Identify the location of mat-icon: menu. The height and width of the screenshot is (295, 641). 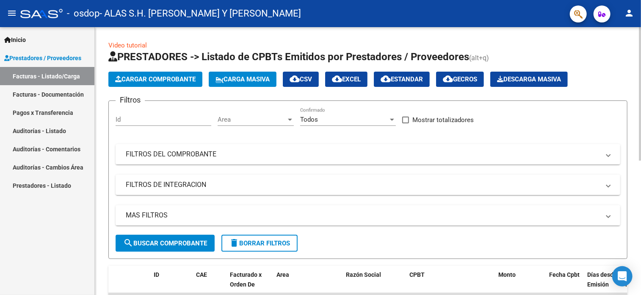
(12, 13).